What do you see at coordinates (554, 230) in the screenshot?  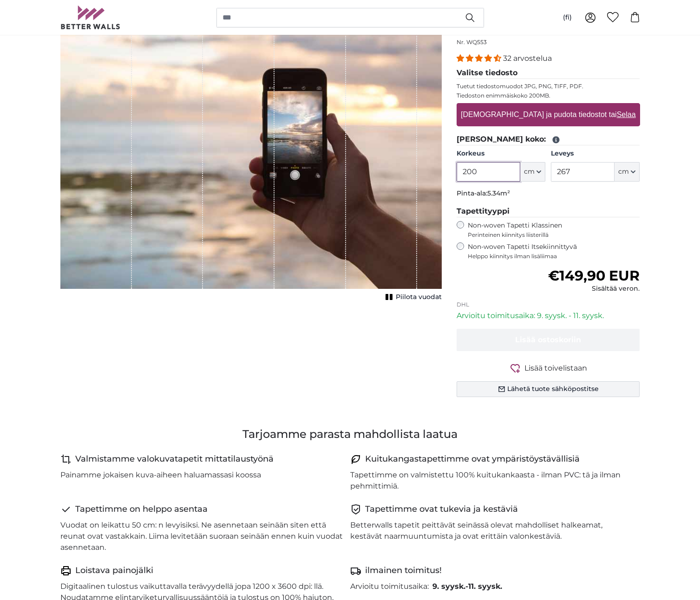 I see `label: Non-woven Tapetti Klassinen` at bounding box center [554, 230].